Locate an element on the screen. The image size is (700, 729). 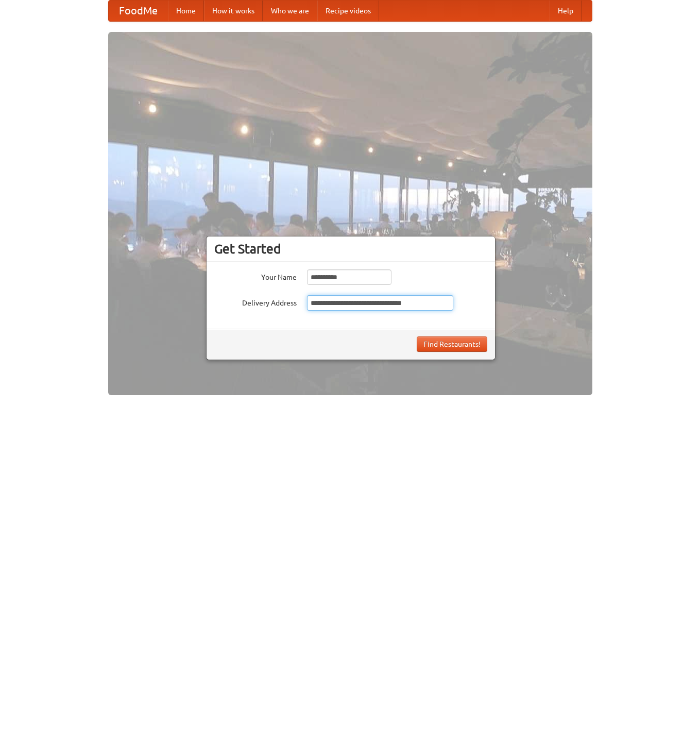
h3: Get Started is located at coordinates (350, 249).